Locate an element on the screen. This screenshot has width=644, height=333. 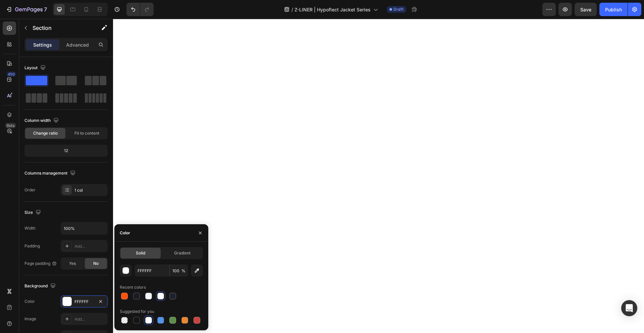
button: Save is located at coordinates (586, 9).